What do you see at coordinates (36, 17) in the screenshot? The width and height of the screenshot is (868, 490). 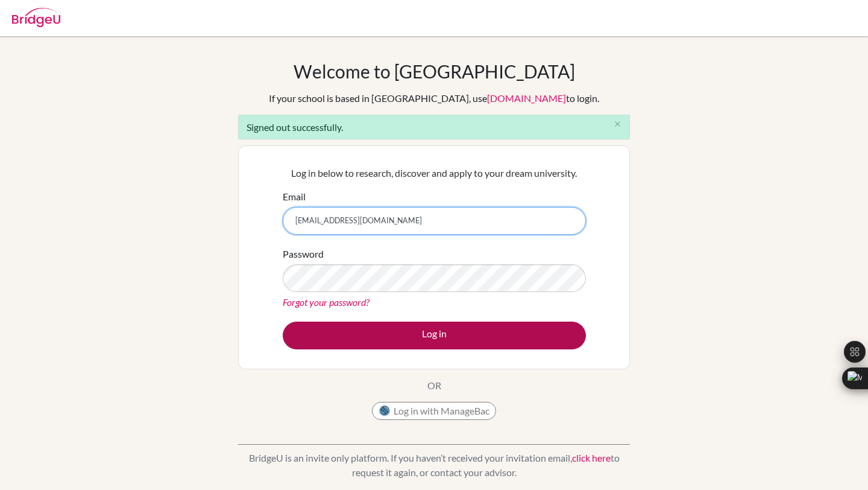 I see `img: Bridge-U` at bounding box center [36, 17].